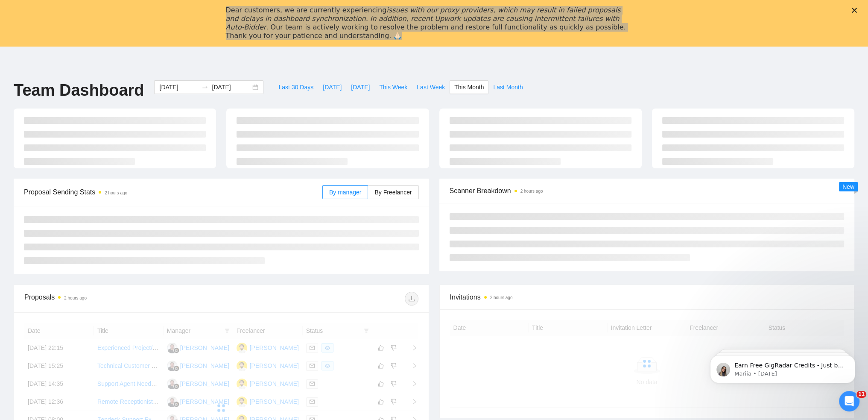  Describe the element at coordinates (296, 87) in the screenshot. I see `button: Last 30 Days` at that location.